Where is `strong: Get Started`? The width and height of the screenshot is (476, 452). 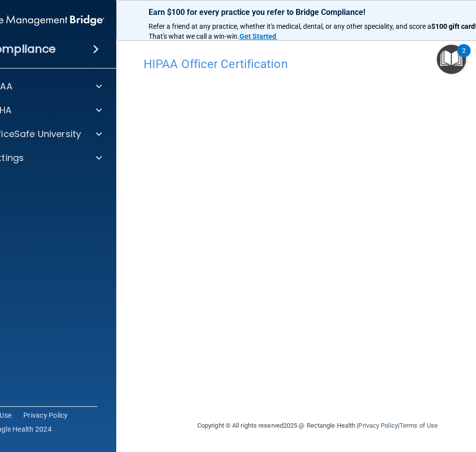 strong: Get Started is located at coordinates (258, 36).